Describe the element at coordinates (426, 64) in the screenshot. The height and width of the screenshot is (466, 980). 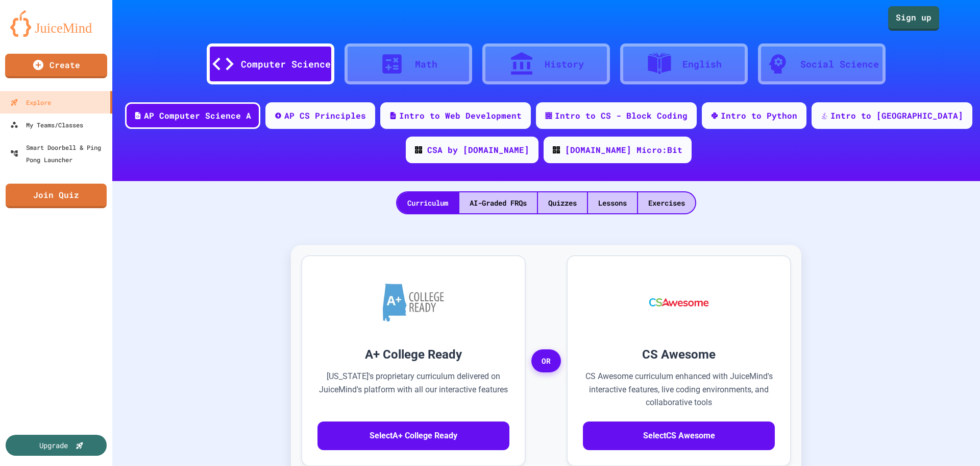
I see `div: Math` at that location.